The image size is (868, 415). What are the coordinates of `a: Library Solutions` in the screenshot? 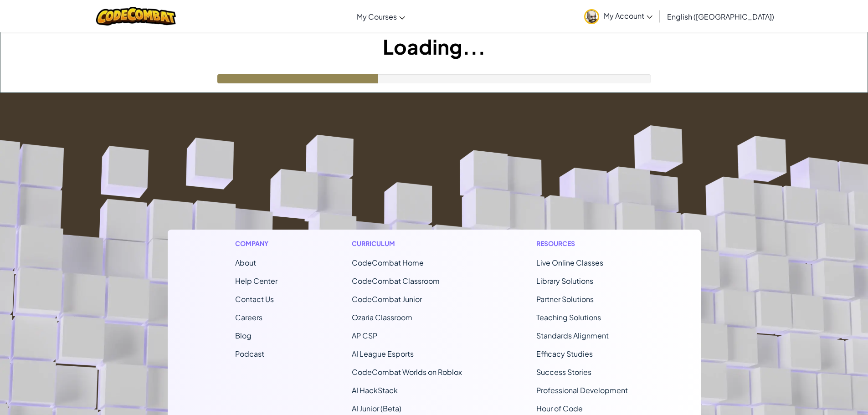 It's located at (565, 280).